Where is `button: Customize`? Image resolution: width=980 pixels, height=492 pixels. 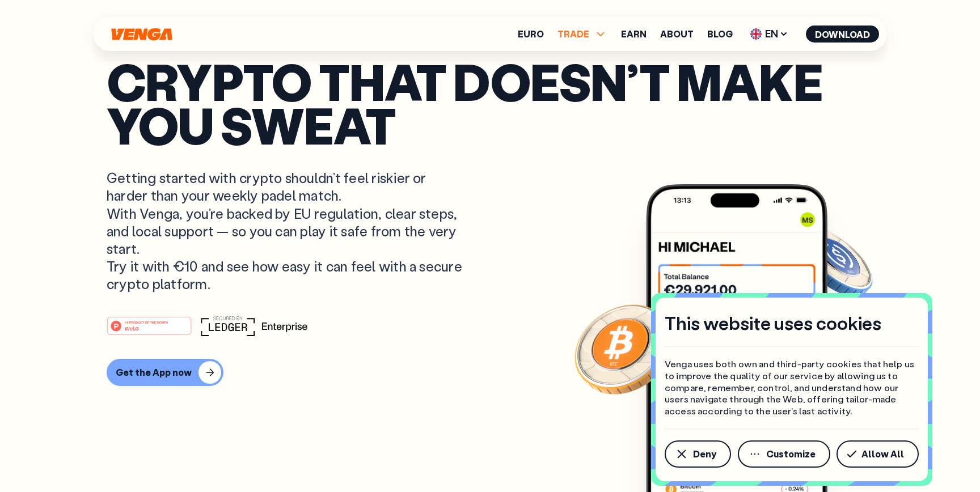
button: Customize is located at coordinates (784, 455).